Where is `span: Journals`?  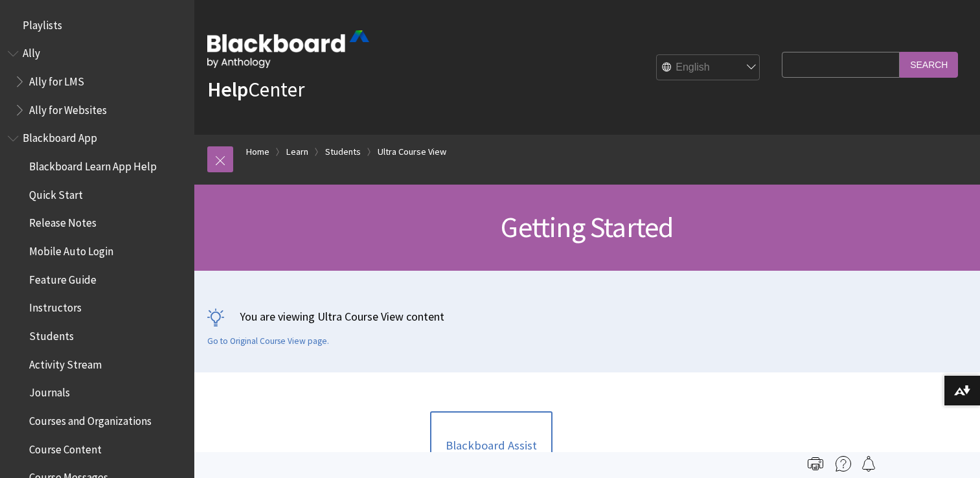 span: Journals is located at coordinates (50, 391).